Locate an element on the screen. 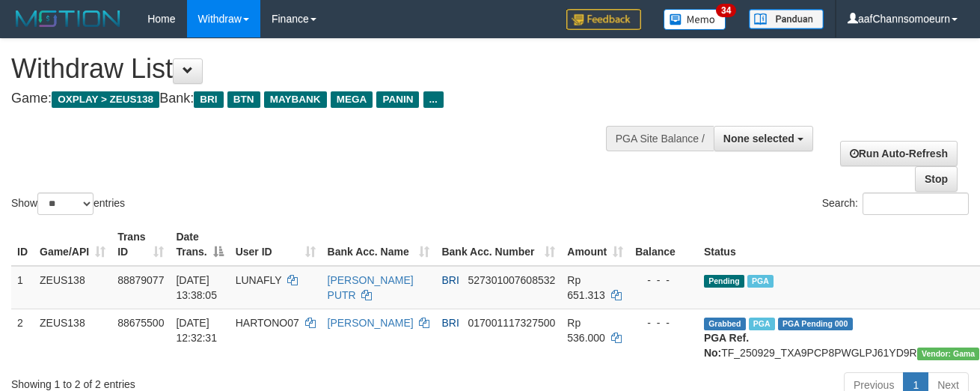  span: Copy 017001117327500 to clipboard is located at coordinates (511, 323).